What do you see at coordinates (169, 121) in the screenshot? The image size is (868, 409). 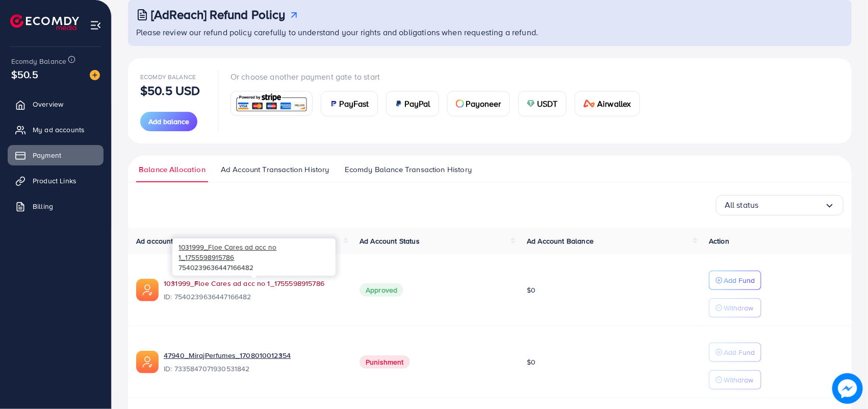 I see `span: Add balance` at bounding box center [169, 121].